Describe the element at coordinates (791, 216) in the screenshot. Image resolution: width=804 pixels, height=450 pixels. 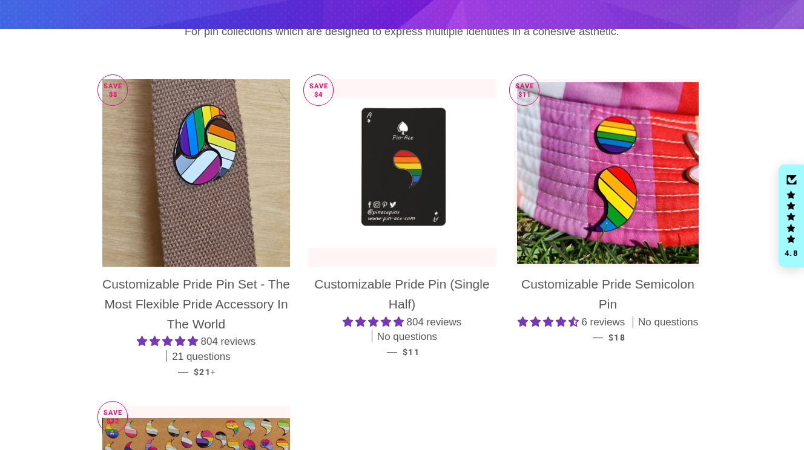
I see `div: Click to open Judge.me floating reviews tab` at that location.